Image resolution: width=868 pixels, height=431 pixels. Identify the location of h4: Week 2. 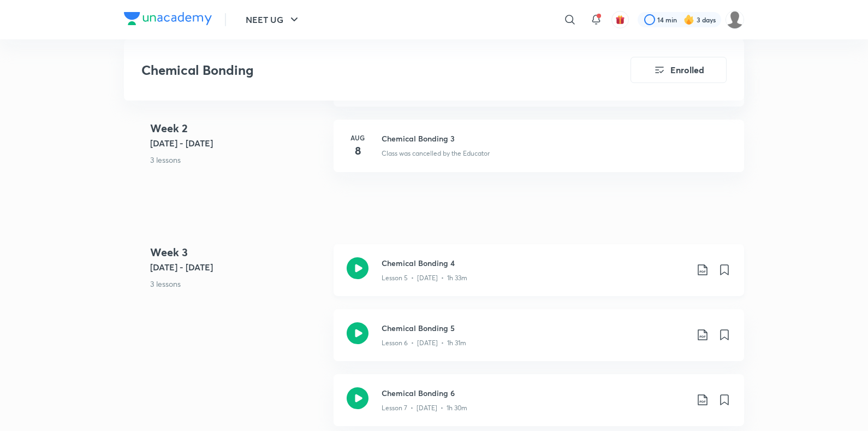
(238, 129).